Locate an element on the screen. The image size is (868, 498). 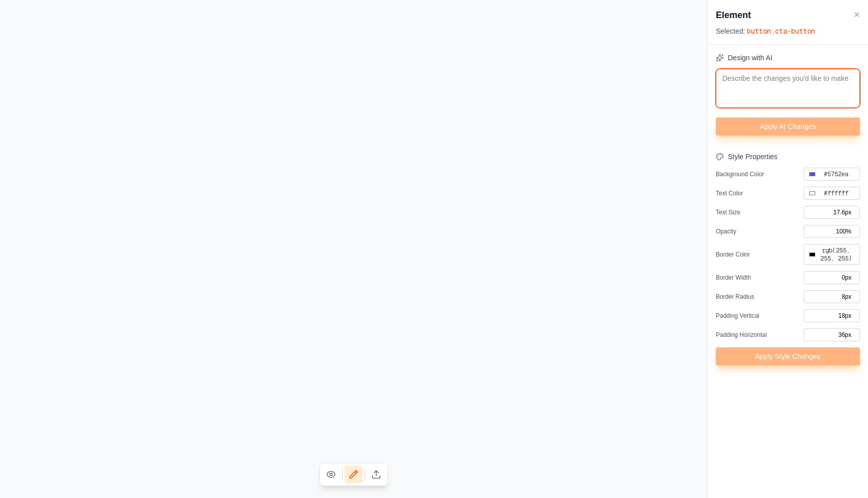
button: Apply Style Changes is located at coordinates (787, 356).